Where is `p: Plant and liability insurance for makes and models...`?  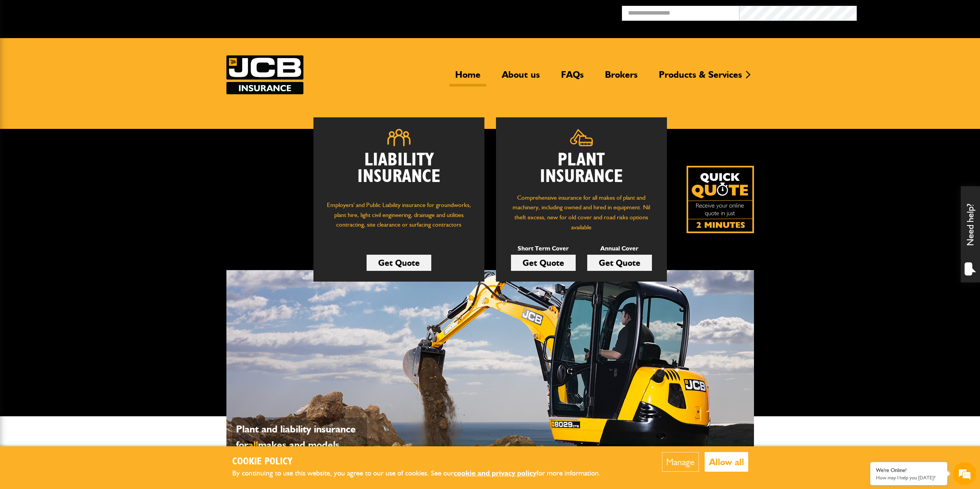 p: Plant and liability insurance for makes and models... is located at coordinates (300, 437).